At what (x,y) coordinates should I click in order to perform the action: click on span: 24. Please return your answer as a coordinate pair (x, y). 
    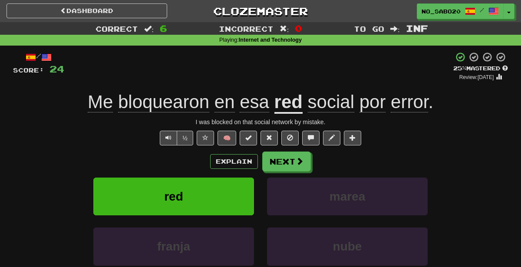
    Looking at the image, I should click on (57, 69).